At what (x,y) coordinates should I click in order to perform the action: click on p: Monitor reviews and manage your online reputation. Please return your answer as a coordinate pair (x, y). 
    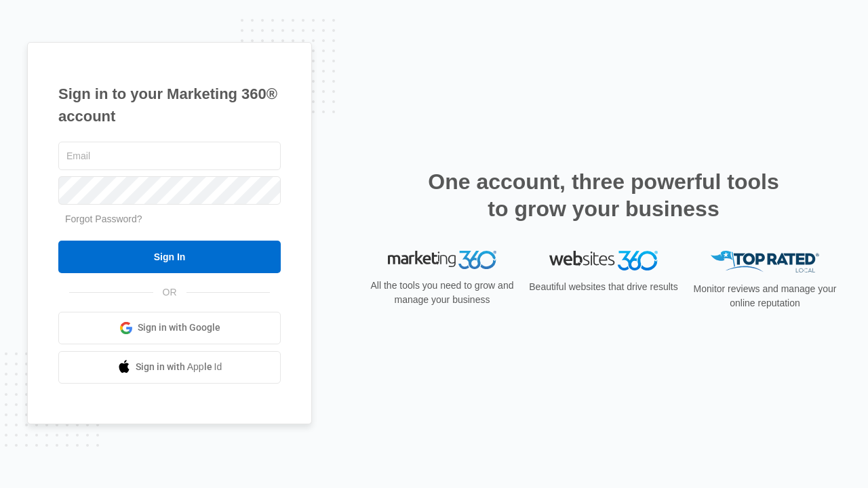
    Looking at the image, I should click on (765, 296).